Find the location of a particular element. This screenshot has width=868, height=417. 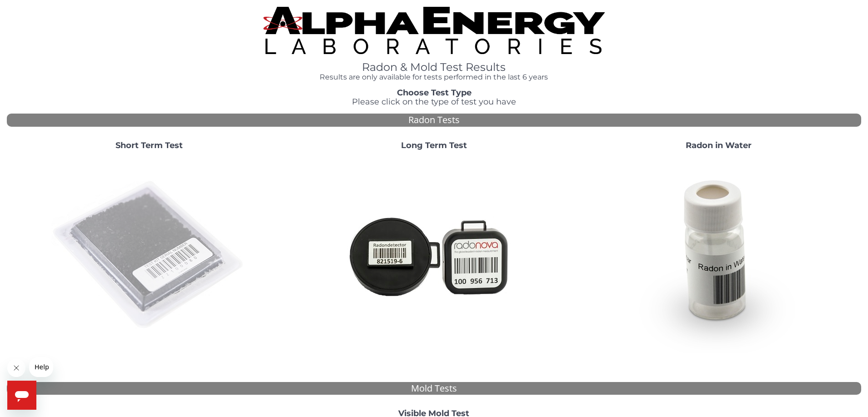

span: Please click on the type of test you have is located at coordinates (434, 101).